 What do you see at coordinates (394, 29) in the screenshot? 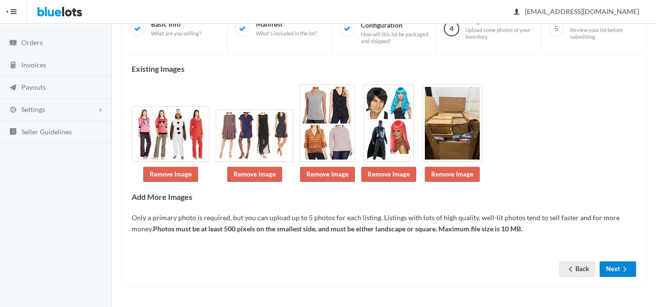
I see `span: Shipping Configuration` at bounding box center [394, 29].